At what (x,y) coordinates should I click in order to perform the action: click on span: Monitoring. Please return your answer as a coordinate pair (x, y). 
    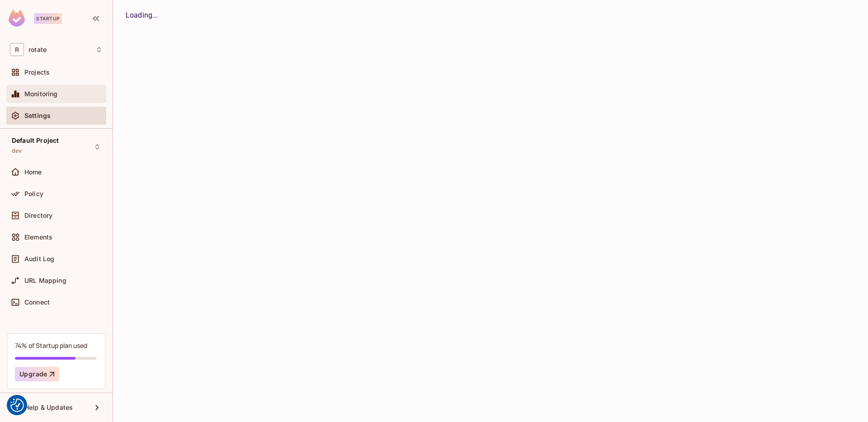
    Looking at the image, I should click on (41, 94).